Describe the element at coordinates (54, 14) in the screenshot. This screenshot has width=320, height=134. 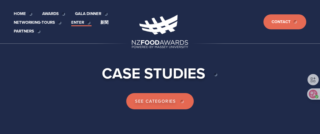
I see `a: Awards` at that location.